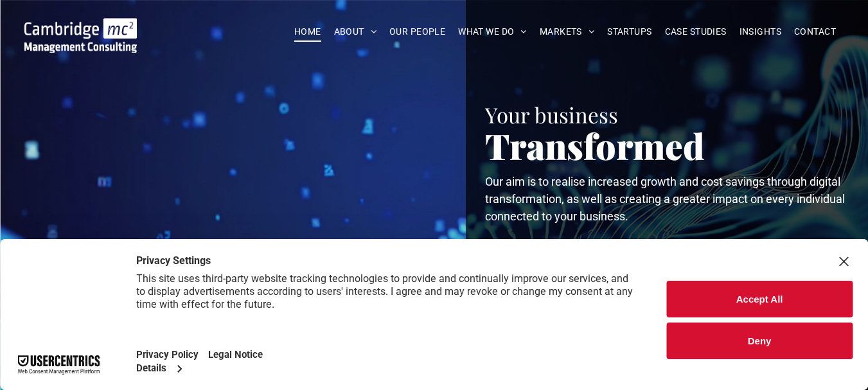 This screenshot has height=390, width=868. What do you see at coordinates (417, 32) in the screenshot?
I see `a: OUR PEOPLE` at bounding box center [417, 32].